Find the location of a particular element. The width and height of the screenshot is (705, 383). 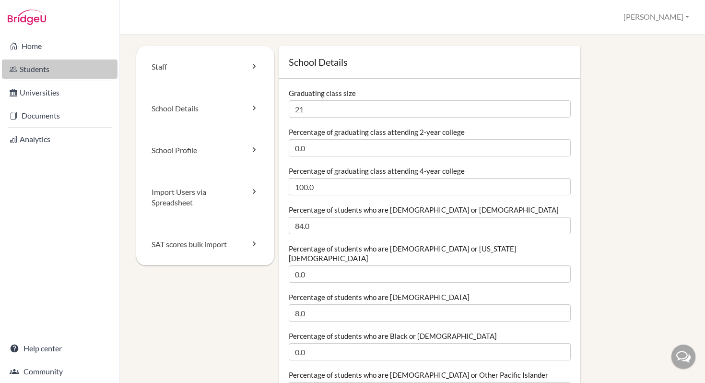

a: Help center is located at coordinates (59, 348).